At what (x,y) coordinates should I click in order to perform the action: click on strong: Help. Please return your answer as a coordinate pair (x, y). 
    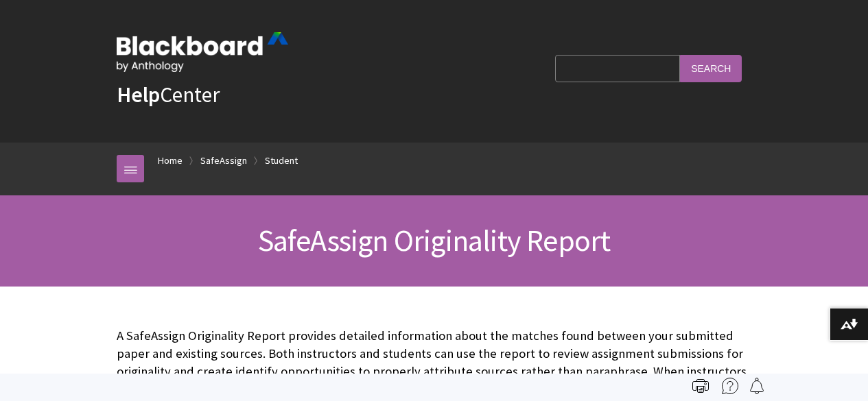
    Looking at the image, I should click on (137, 94).